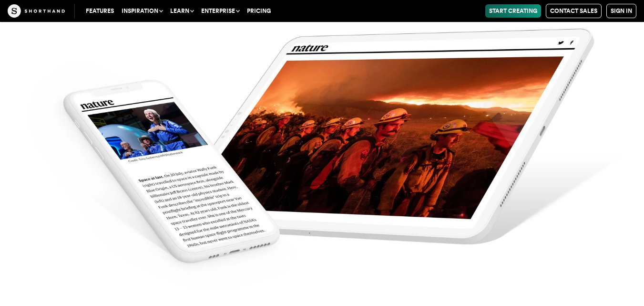  I want to click on img: The Craft, so click(36, 11).